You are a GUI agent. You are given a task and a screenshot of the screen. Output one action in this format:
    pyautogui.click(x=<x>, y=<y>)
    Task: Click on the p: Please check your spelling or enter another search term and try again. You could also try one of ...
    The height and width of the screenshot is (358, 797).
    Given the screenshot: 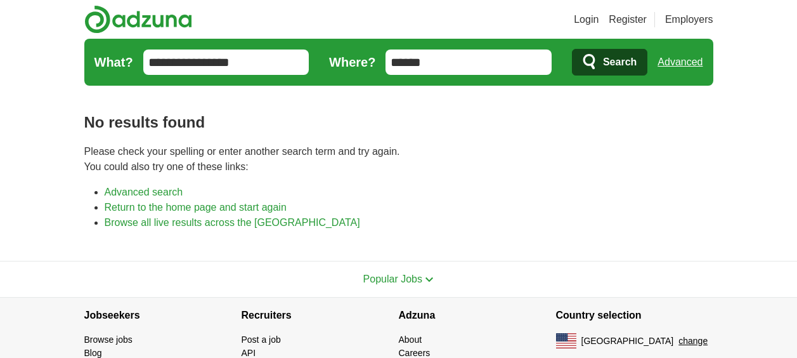 What is the action you would take?
    pyautogui.click(x=399, y=159)
    